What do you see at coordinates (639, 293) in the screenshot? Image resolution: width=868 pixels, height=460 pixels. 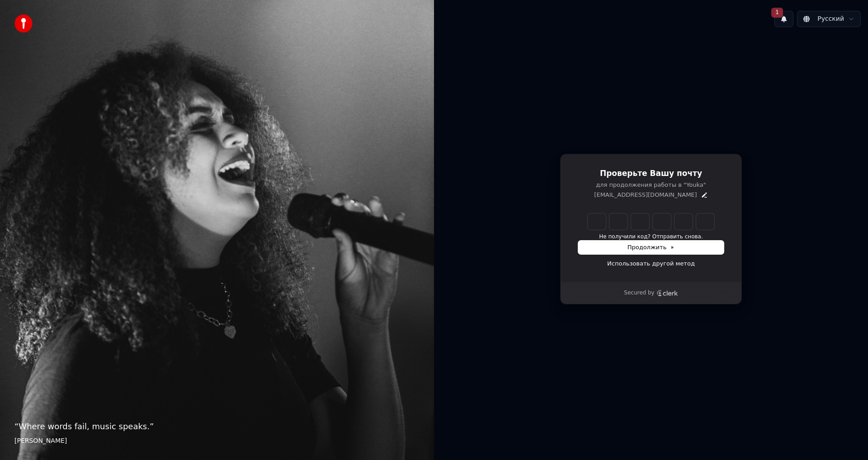 I see `p: Secured by` at bounding box center [639, 293].